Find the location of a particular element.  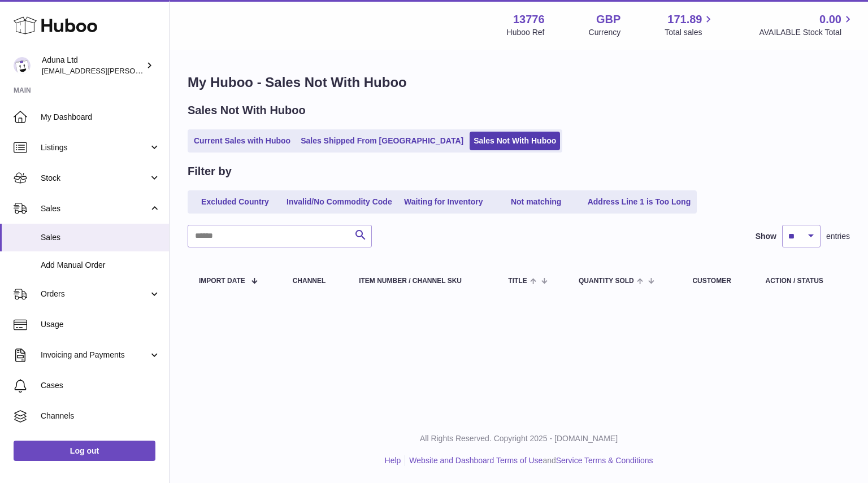

span: My Dashboard is located at coordinates (101, 117).